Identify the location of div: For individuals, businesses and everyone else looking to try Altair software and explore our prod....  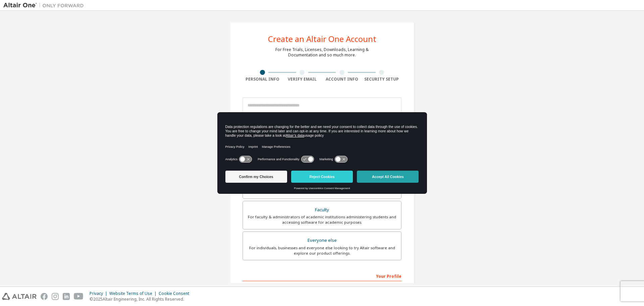
(322, 251).